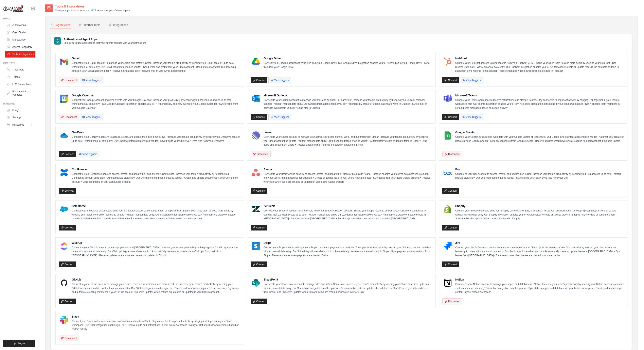  Describe the element at coordinates (20, 47) in the screenshot. I see `a: Agents Repository` at that location.